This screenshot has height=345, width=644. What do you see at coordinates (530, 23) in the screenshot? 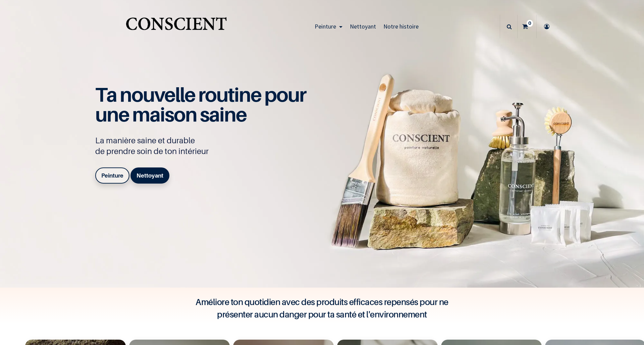
I see `sup: 0` at bounding box center [530, 23].